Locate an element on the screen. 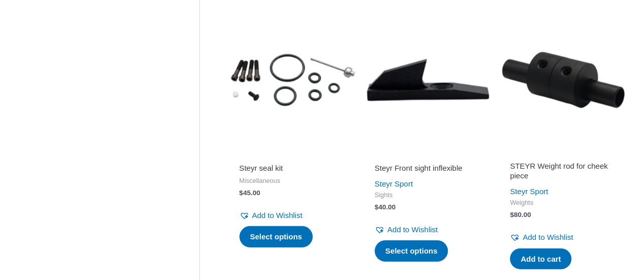 The image size is (643, 280). bdi: 40.00 is located at coordinates (385, 207).